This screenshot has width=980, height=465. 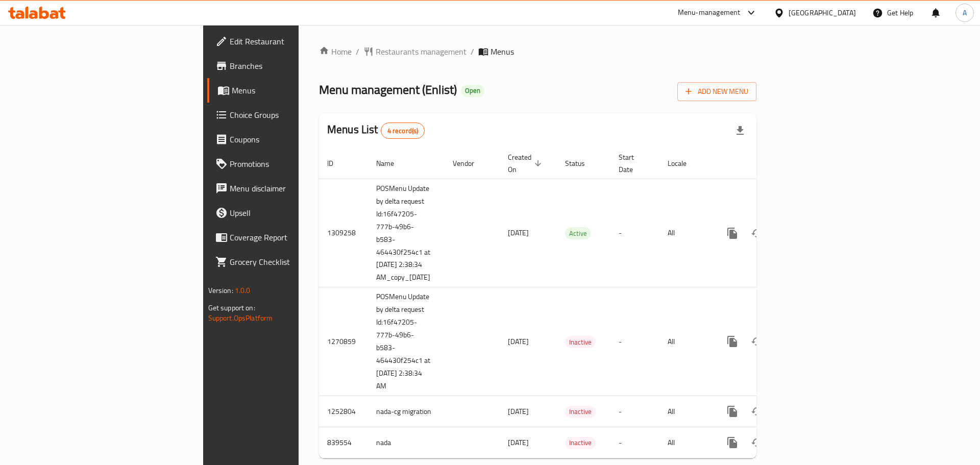 I want to click on div: Total records count, so click(x=403, y=131).